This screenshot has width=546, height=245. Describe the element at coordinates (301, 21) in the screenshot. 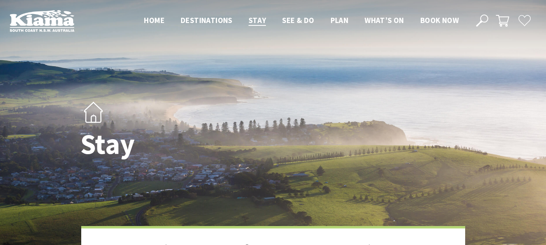

I see `nav: Main Menu` at that location.